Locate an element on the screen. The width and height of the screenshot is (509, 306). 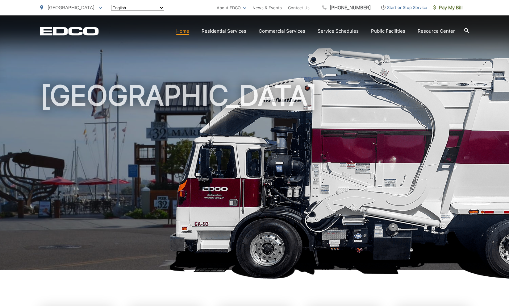
a: Service Schedules is located at coordinates (338, 31).